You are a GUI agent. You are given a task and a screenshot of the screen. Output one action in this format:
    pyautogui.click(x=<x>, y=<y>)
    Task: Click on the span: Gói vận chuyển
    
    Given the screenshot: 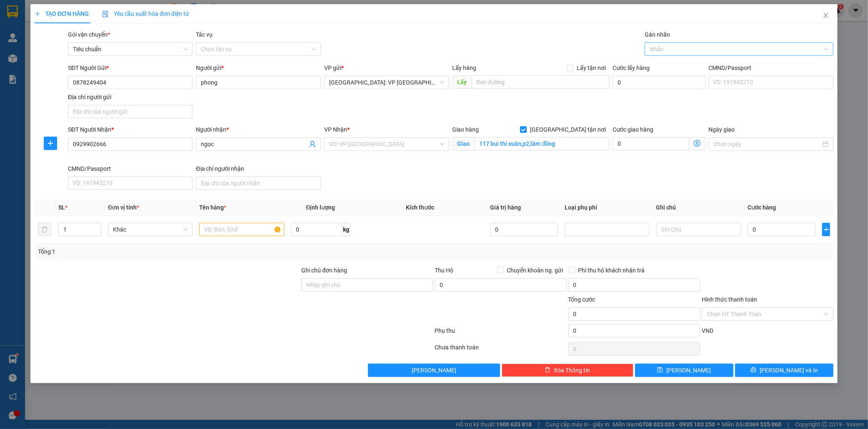 What is the action you would take?
    pyautogui.click(x=89, y=35)
    